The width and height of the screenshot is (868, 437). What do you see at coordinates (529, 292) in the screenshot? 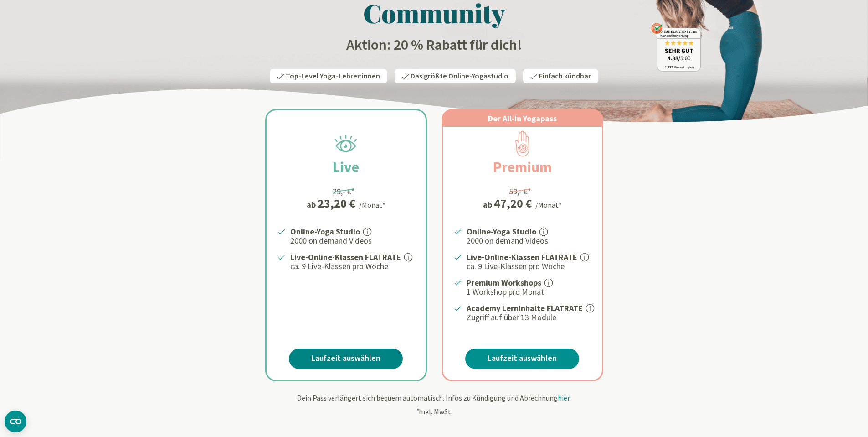
I see `p: 1 Workshop pro Monat` at bounding box center [529, 292].